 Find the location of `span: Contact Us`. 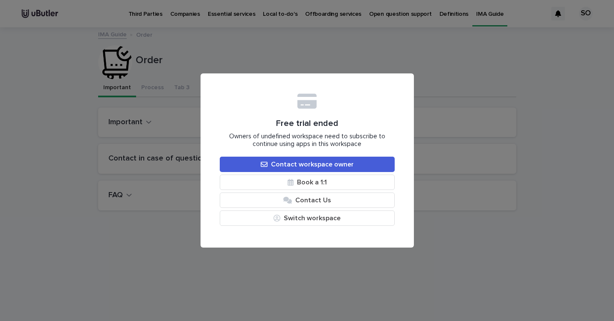

span: Contact Us is located at coordinates (313, 200).